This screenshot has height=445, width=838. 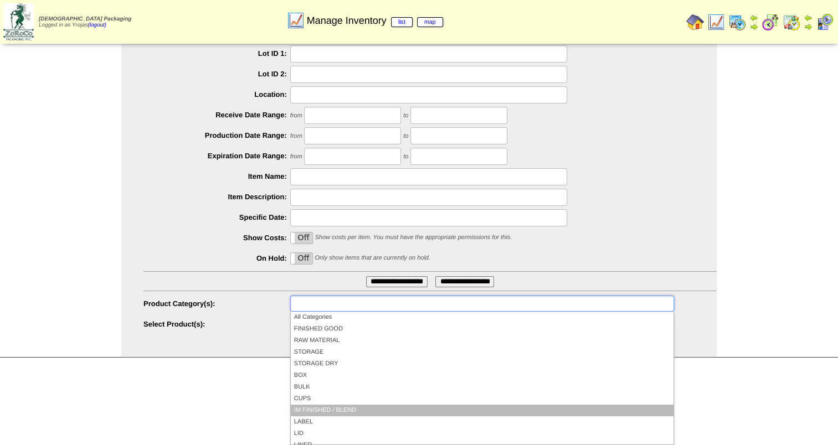 I want to click on li: BOX, so click(x=482, y=375).